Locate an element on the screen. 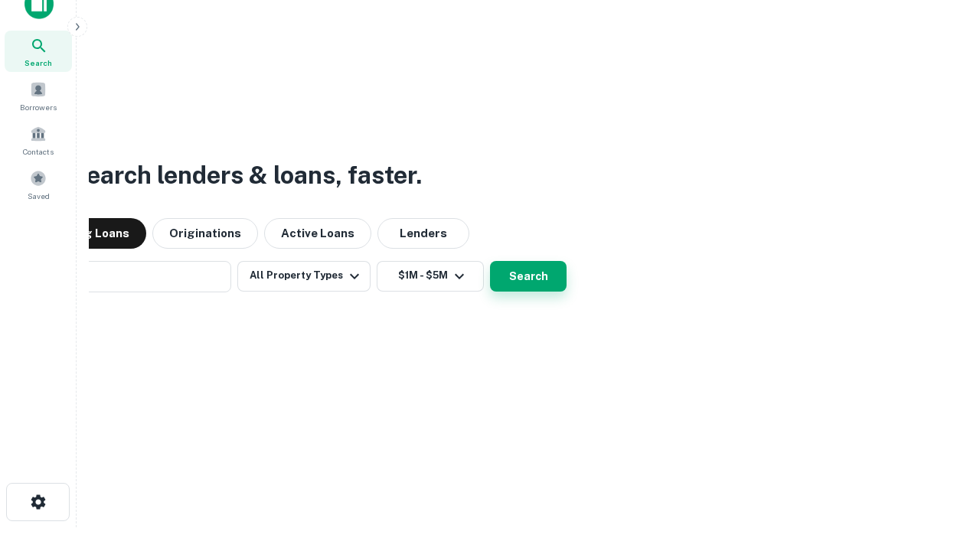 Image resolution: width=980 pixels, height=551 pixels. a: Saved is located at coordinates (38, 184).